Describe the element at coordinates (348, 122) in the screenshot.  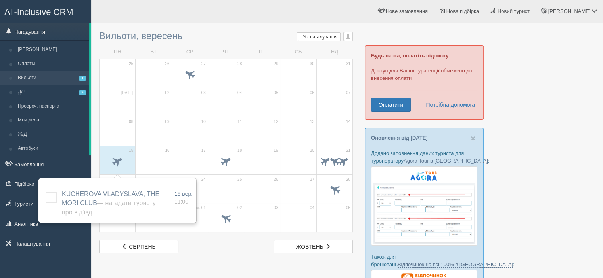
I see `span: 14` at that location.